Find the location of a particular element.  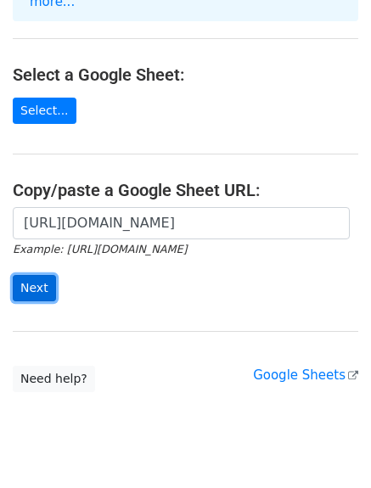

input: Paste your Google Sheet URL here is located at coordinates (181, 223).